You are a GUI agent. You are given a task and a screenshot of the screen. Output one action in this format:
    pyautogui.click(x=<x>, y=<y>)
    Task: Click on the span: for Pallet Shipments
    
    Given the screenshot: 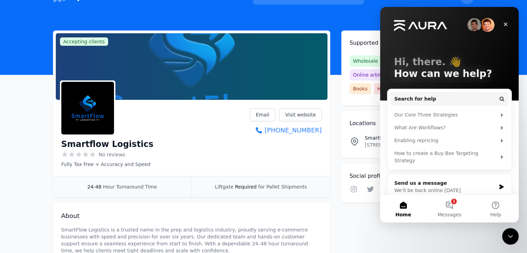 What is the action you would take?
    pyautogui.click(x=282, y=187)
    